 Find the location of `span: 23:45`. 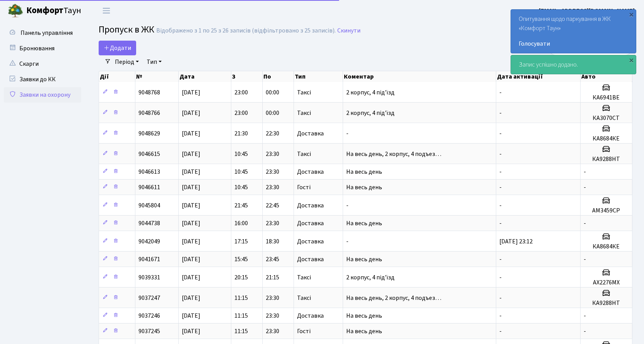

span: 23:45 is located at coordinates (272, 259).